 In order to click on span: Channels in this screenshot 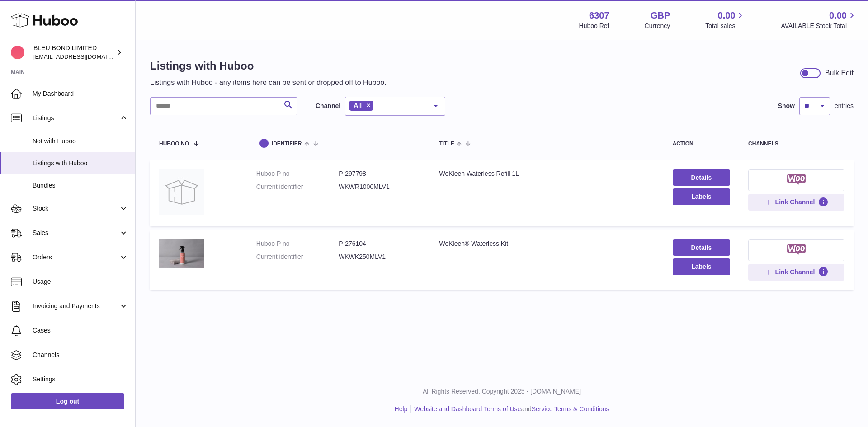, I will do `click(80, 355)`.